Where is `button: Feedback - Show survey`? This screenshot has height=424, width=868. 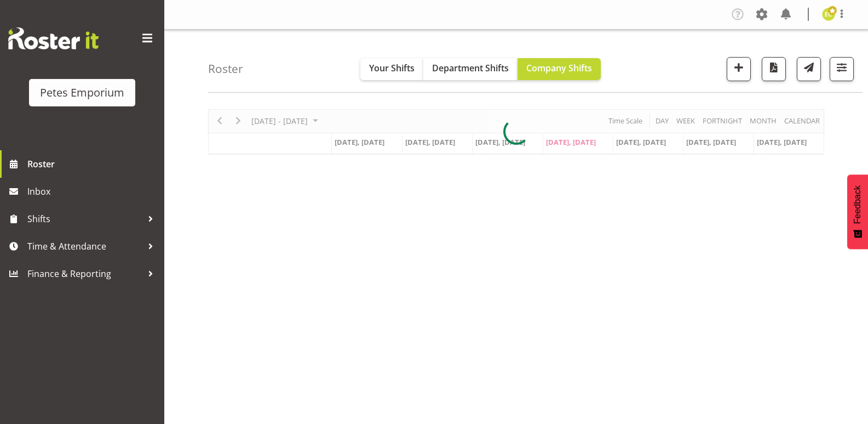
button: Feedback - Show survey is located at coordinates (858, 212).